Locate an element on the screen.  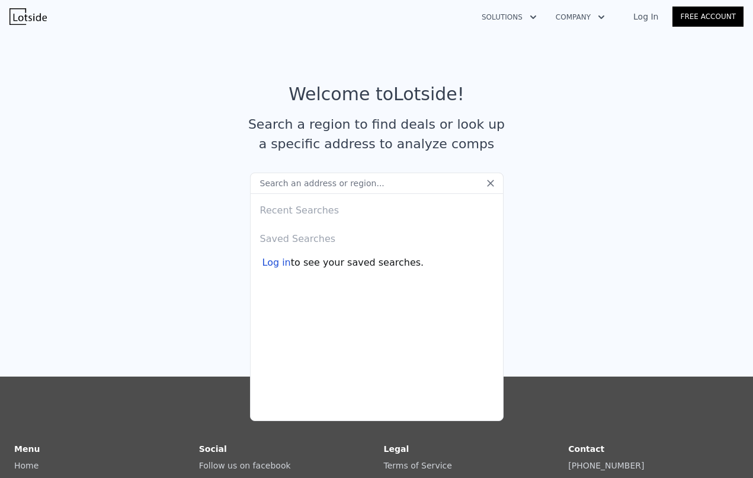
a: Home is located at coordinates (26, 465).